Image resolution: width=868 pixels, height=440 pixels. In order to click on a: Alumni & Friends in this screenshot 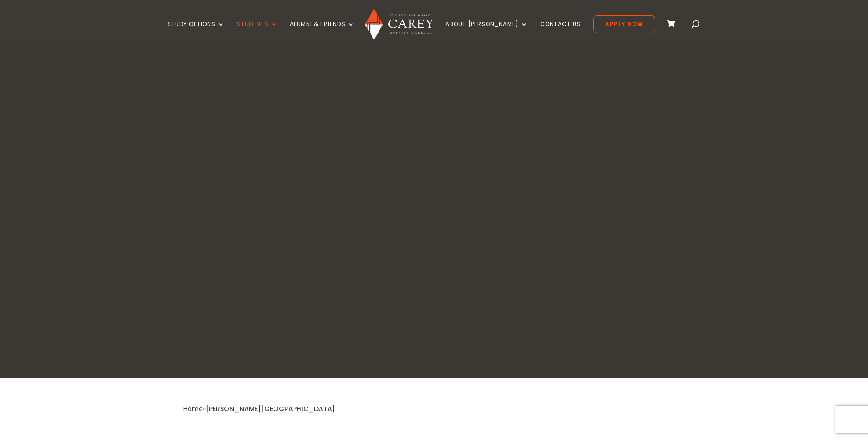, I will do `click(323, 32)`.